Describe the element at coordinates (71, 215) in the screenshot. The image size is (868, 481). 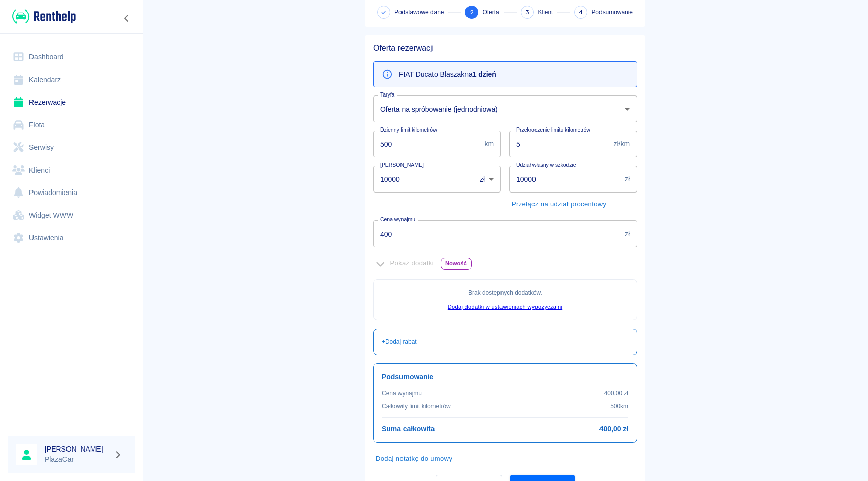
I see `a: Widget WWW` at that location.